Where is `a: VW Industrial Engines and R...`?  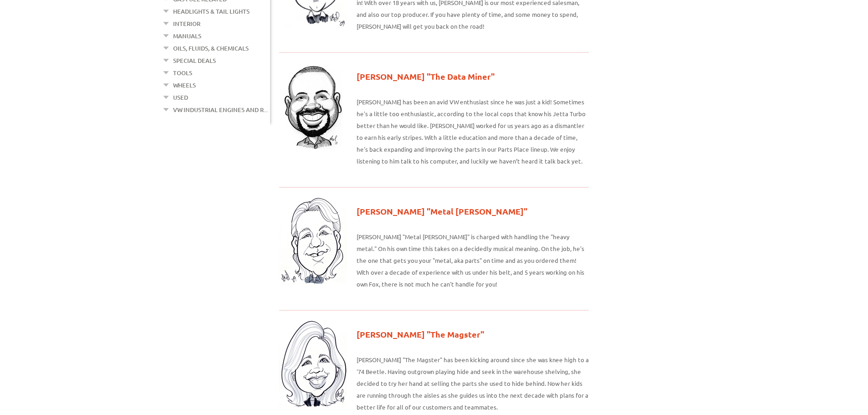
a: VW Industrial Engines and R... is located at coordinates (220, 110).